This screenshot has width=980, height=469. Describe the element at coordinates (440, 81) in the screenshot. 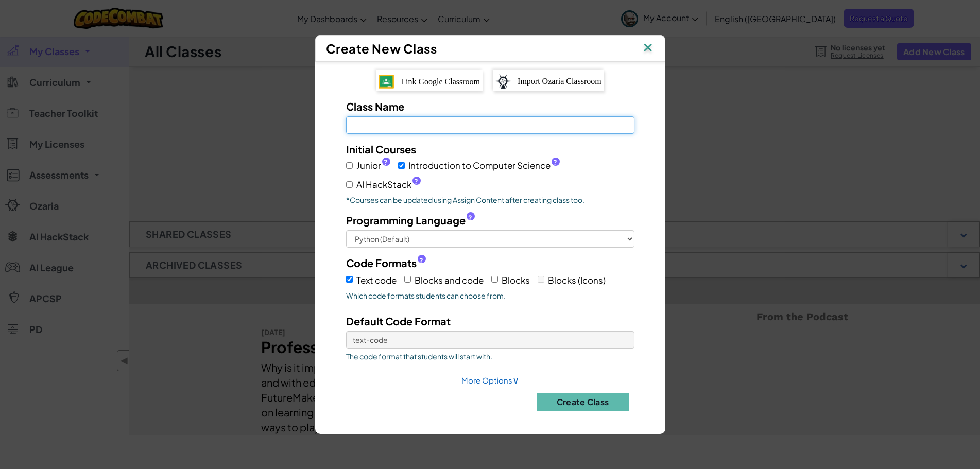

I see `span: Link Google Classroom` at that location.